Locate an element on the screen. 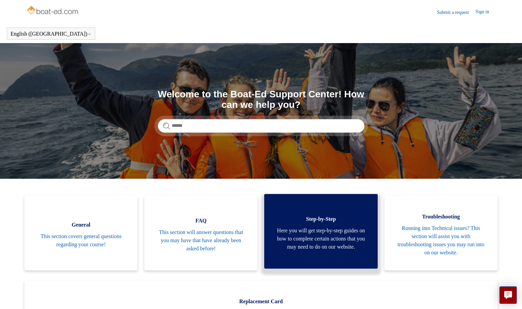  span: Running into Technical issues? This section will assist you with troubleshooting issues you may r... is located at coordinates (441, 240).